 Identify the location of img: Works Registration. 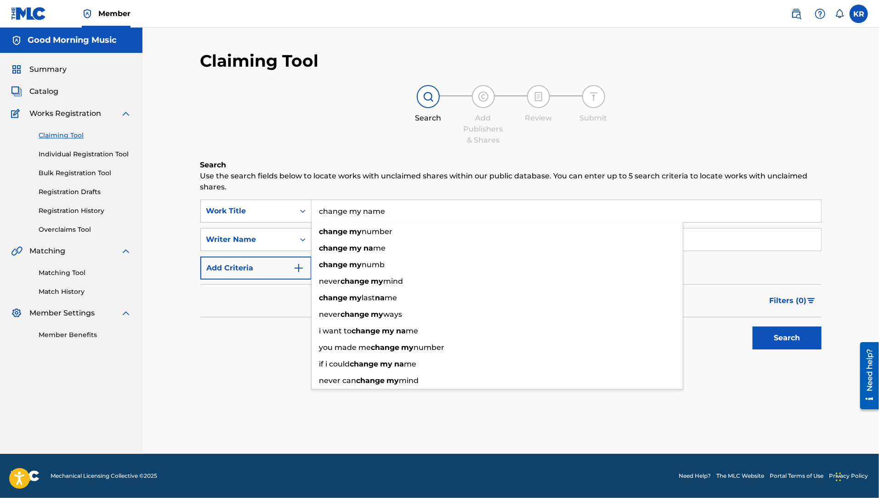
(17, 114).